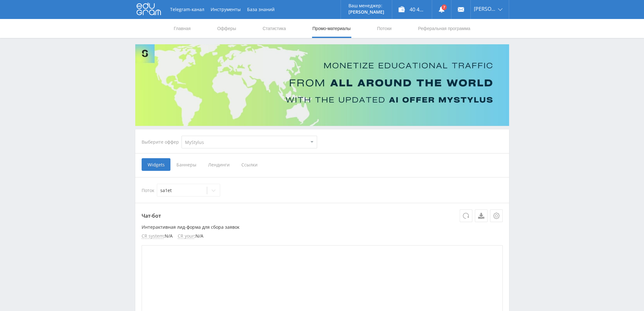 Image resolution: width=644 pixels, height=311 pixels. I want to click on a: Скачать, so click(481, 216).